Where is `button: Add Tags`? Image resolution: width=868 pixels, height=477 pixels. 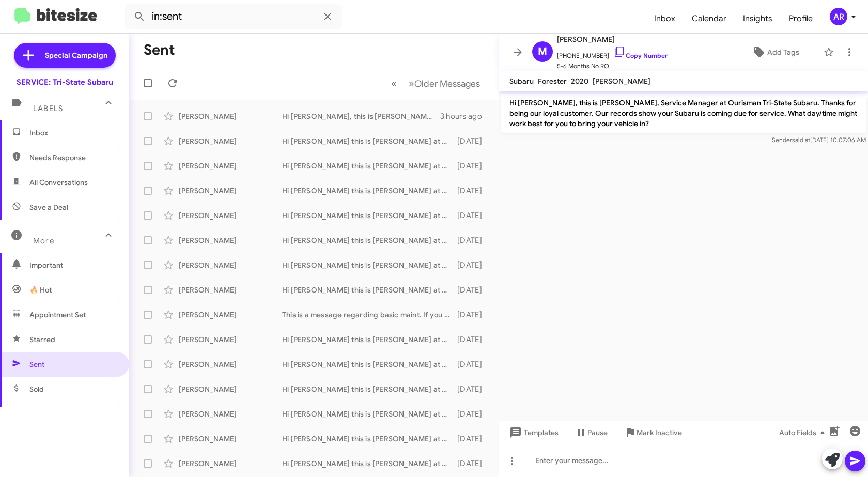 button: Add Tags is located at coordinates (774, 52).